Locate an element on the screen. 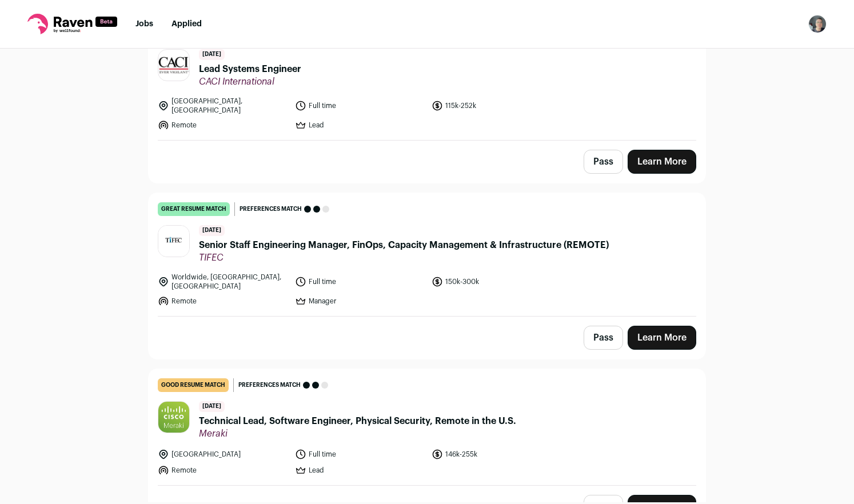  span: Meraki is located at coordinates (357, 434).